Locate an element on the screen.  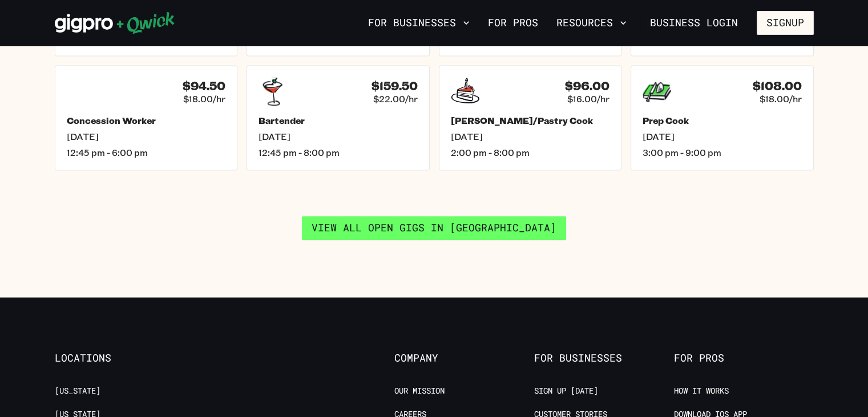
button: Resources is located at coordinates (591, 23).